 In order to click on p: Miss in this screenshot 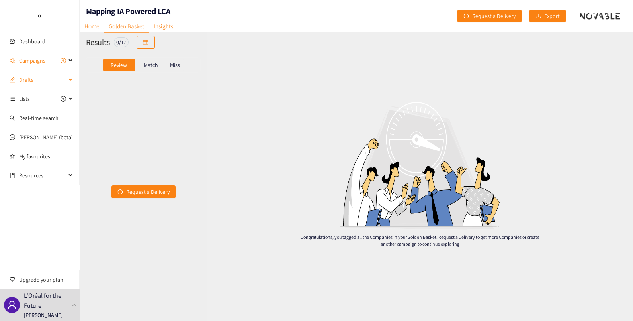, I will do `click(175, 65)`.